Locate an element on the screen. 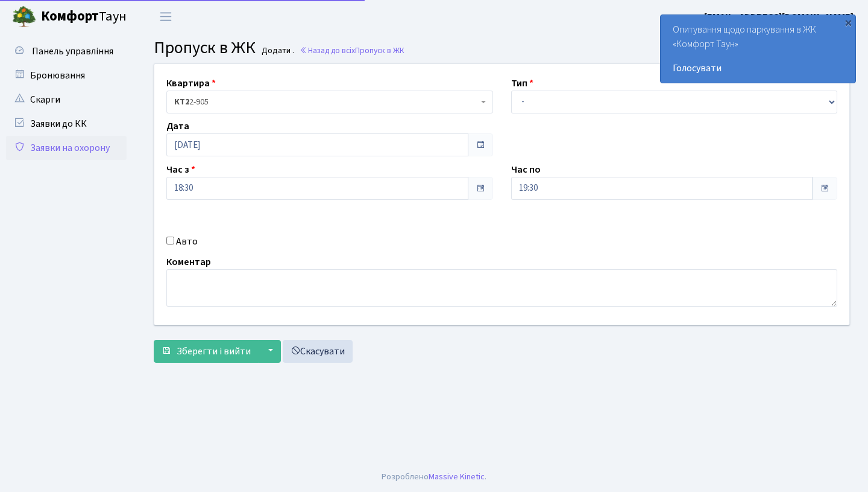 Image resolution: width=868 pixels, height=492 pixels. div: Опитування щодо паркування в ЖК «Комфорт Таун» is located at coordinates (758, 49).